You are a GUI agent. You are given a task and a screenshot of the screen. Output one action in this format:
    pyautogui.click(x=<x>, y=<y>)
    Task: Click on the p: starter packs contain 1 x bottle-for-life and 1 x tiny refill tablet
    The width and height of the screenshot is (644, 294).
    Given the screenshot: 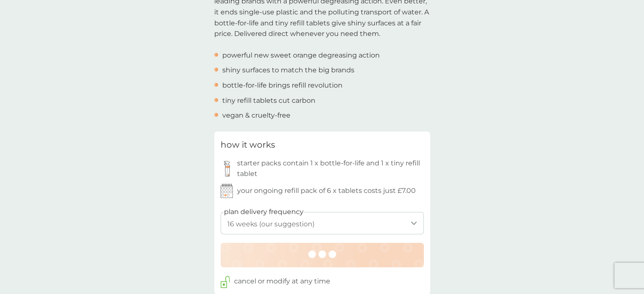 What is the action you would take?
    pyautogui.click(x=330, y=168)
    